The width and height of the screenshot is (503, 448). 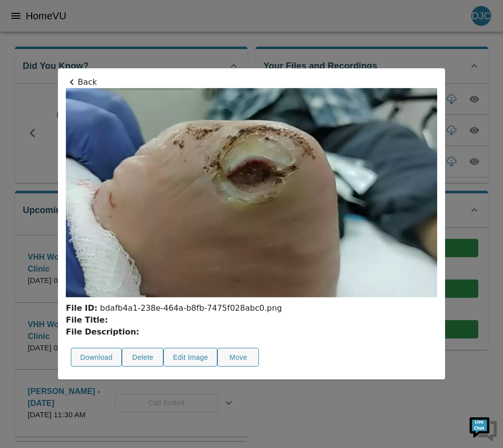 I want to click on div: bdafb4a1-238e-464a-b8fb-7475f028abc0.png, so click(x=252, y=308).